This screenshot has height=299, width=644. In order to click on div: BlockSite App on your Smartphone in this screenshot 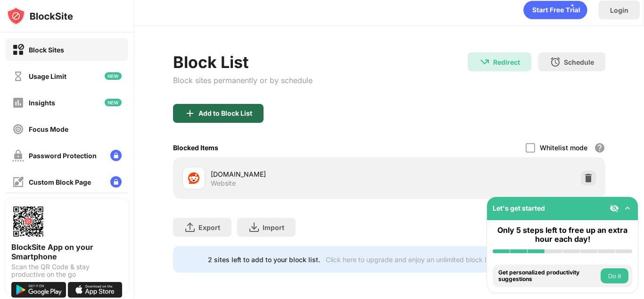, I will do `click(67, 252)`.